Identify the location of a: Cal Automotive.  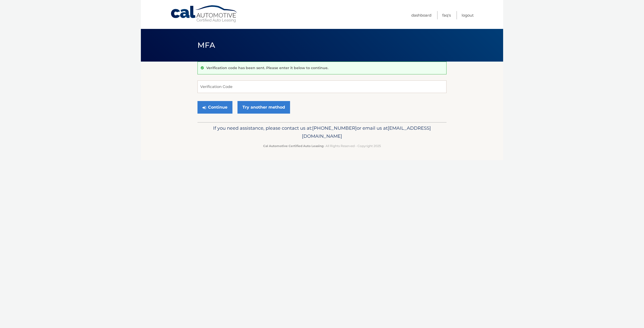
(205, 14).